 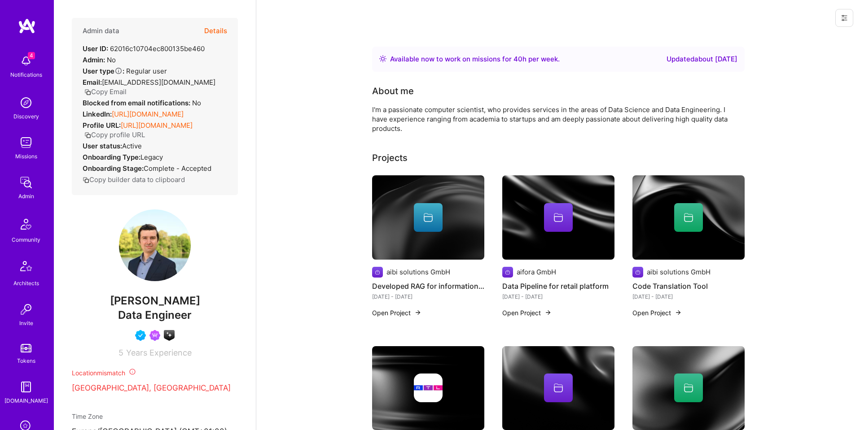 I want to click on img: admin teamwork, so click(x=26, y=183).